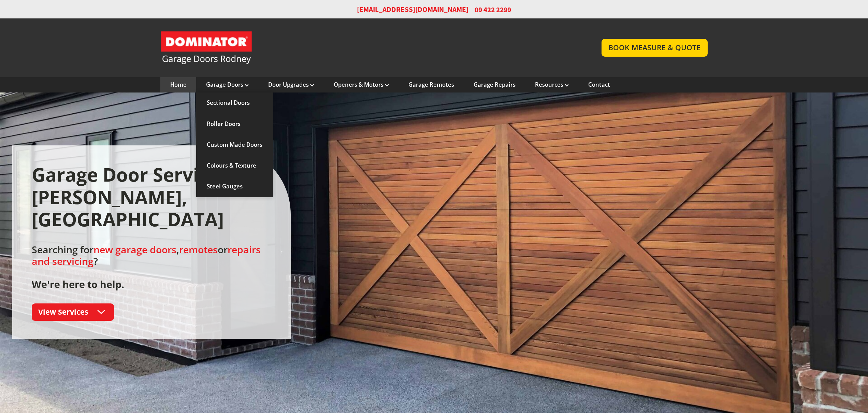  Describe the element at coordinates (227, 85) in the screenshot. I see `a: Garage Doors` at that location.